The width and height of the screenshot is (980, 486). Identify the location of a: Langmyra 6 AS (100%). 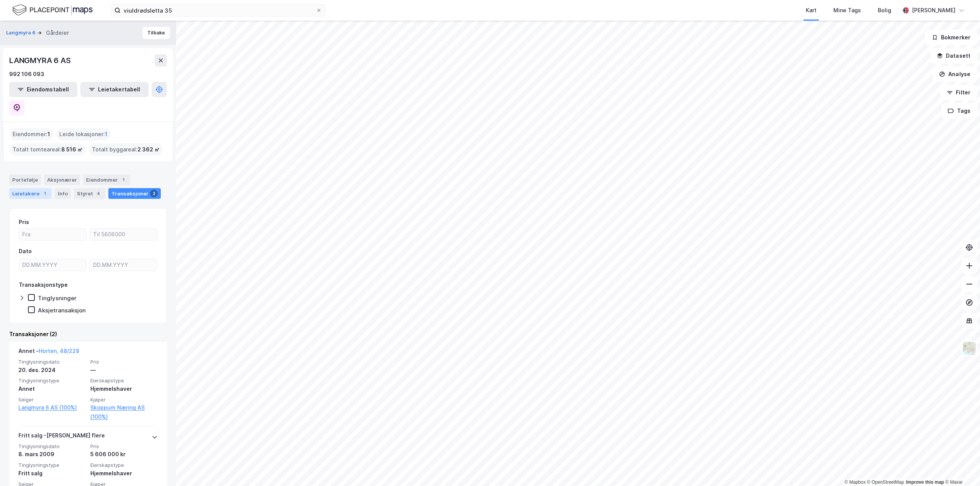
(52, 407).